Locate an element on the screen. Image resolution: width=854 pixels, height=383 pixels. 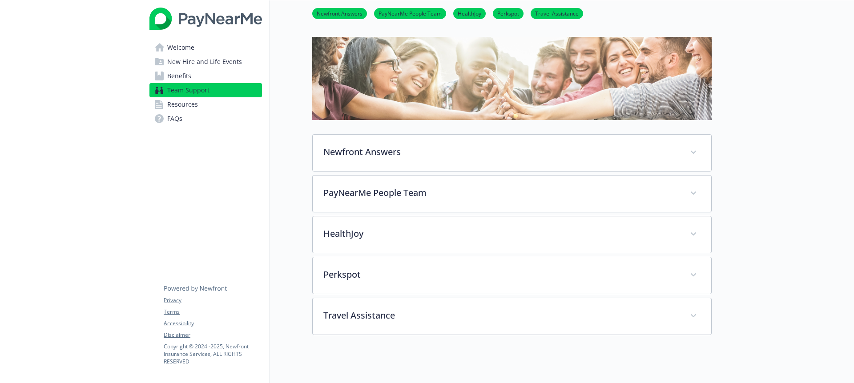
a: HealthJoy is located at coordinates (469, 13).